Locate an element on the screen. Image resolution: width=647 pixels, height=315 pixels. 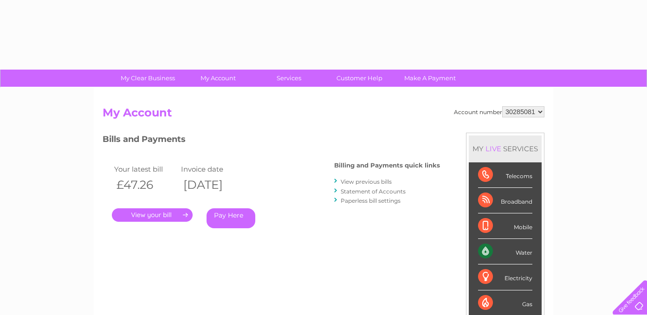
a: View previous bills is located at coordinates (366, 182).